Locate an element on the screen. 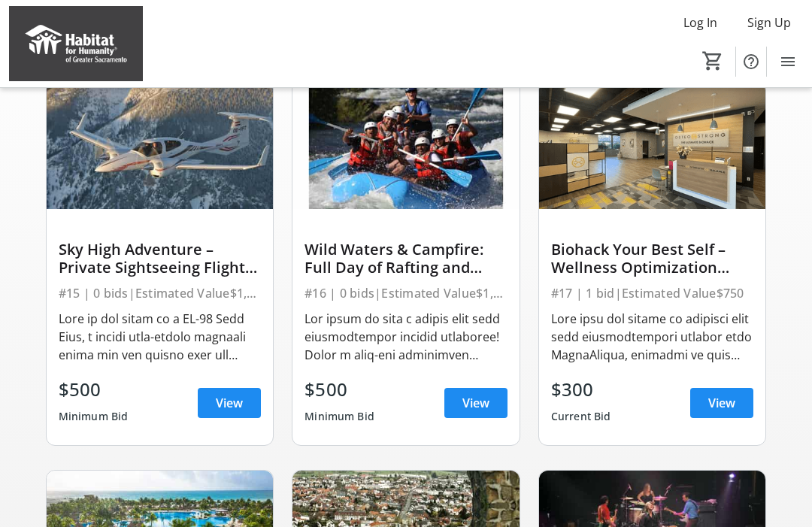 The height and width of the screenshot is (527, 812). div: Biohack Your Best Self – Wellness Optimization Experience is located at coordinates (652, 259).